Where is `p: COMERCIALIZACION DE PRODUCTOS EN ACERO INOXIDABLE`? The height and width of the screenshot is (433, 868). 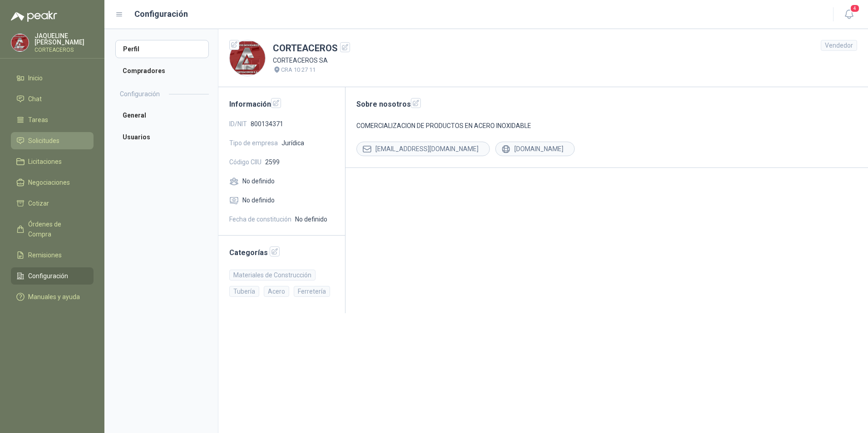
p: COMERCIALIZACION DE PRODUCTOS EN ACERO INOXIDABLE is located at coordinates (607, 125).